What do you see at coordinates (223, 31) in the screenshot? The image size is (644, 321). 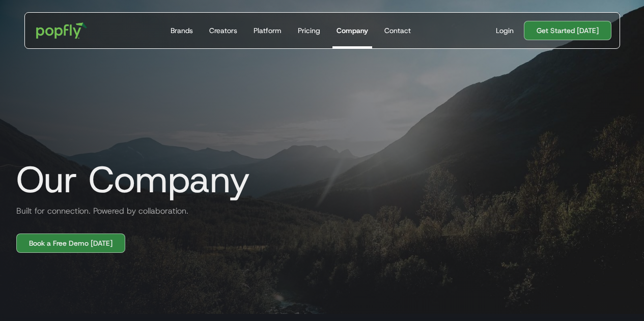 I see `div: Creators` at bounding box center [223, 31].